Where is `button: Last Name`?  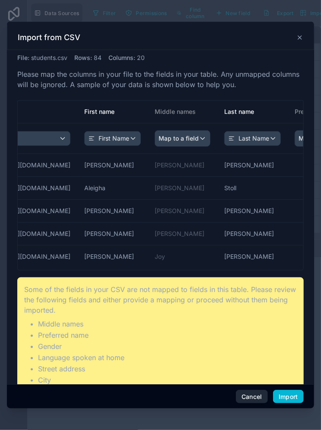 button: Last Name is located at coordinates (252, 138).